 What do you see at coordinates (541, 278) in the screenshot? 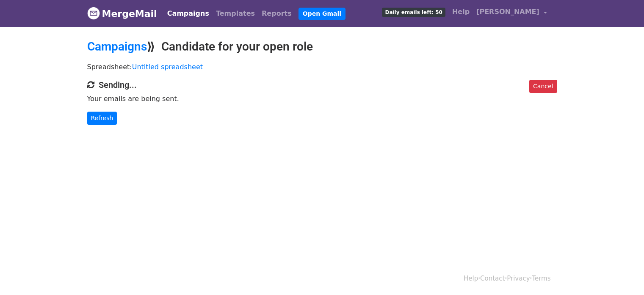
I see `a: Terms` at bounding box center [541, 278].